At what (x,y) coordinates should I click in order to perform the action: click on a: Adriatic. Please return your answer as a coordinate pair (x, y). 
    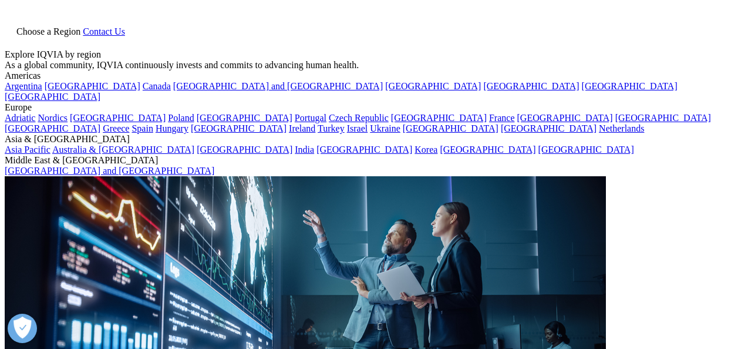
    Looking at the image, I should click on (20, 118).